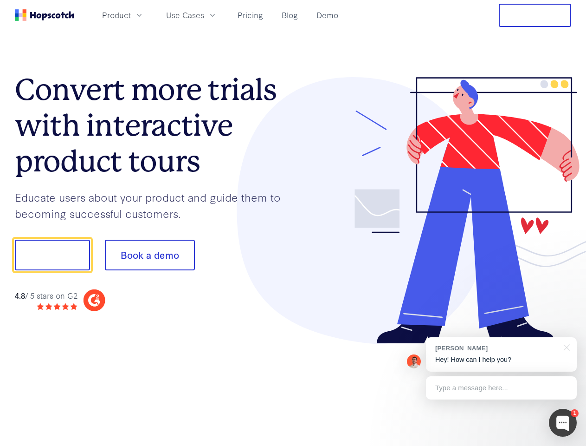 Image resolution: width=586 pixels, height=446 pixels. I want to click on a: Home, so click(45, 15).